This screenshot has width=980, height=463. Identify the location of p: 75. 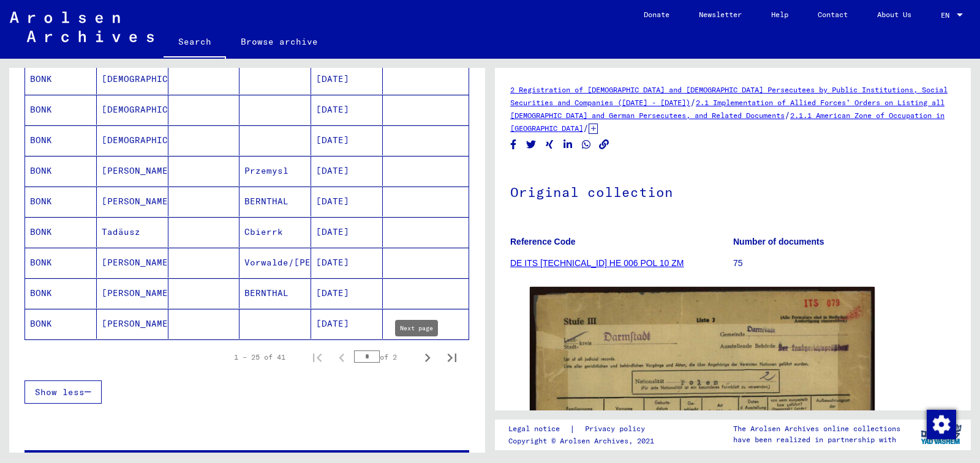
(844, 263).